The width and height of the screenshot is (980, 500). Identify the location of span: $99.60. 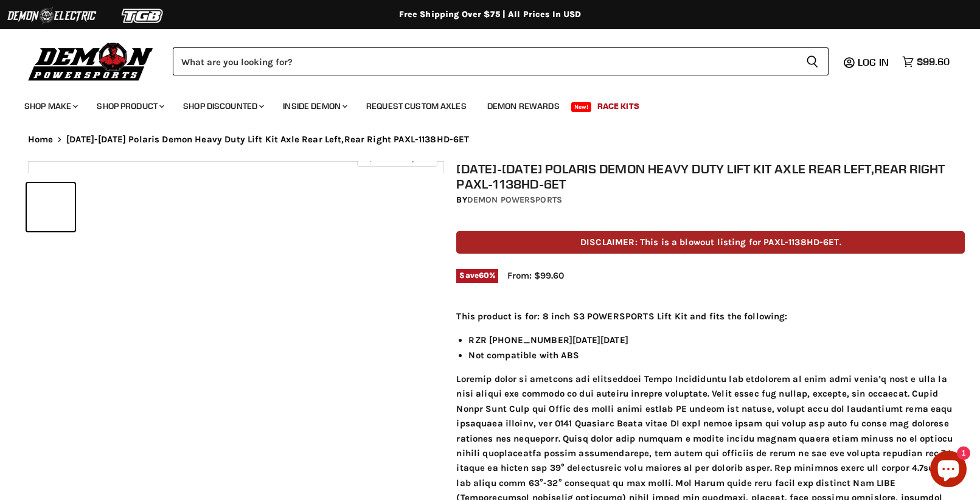
(933, 61).